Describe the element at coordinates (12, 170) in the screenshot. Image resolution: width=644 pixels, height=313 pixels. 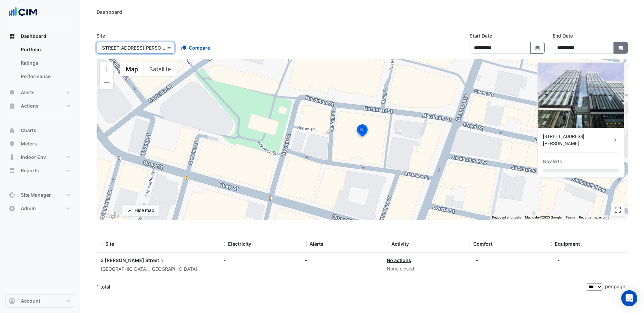
I see `app-icon: Reports` at that location.